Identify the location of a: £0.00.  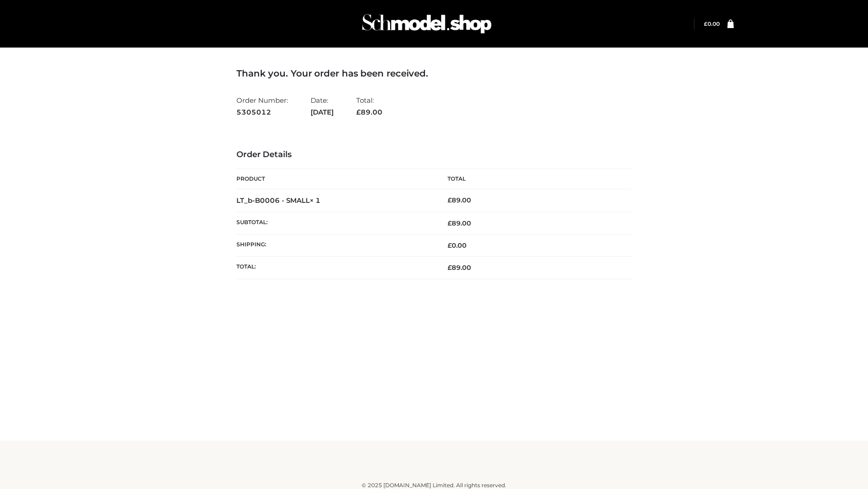
(711, 23).